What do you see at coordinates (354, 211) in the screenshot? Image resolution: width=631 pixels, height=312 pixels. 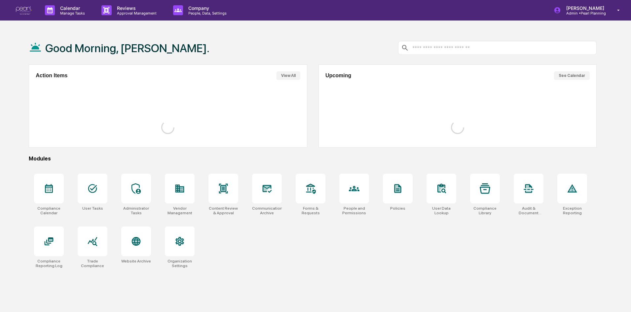 I see `div: People and Permissions` at bounding box center [354, 211].